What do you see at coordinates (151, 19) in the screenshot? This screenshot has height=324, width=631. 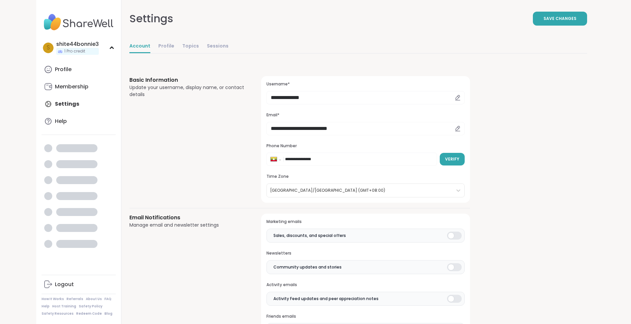 I see `div: Settings` at bounding box center [151, 19].